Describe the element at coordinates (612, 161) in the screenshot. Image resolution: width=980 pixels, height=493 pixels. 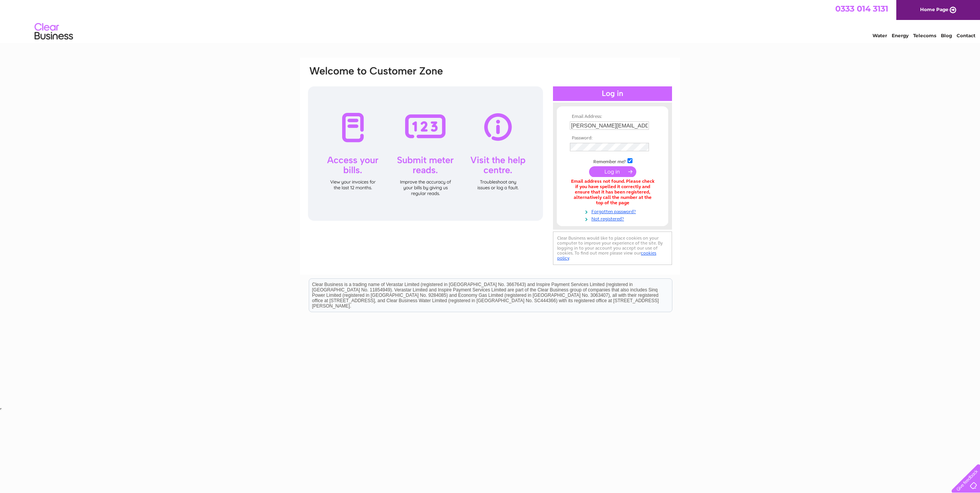
I see `td: Remember me?` at that location.